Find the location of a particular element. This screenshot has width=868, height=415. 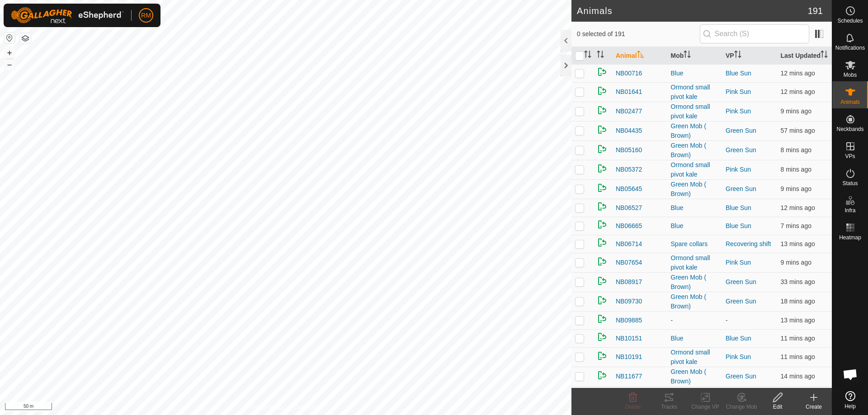

span: VPs is located at coordinates (850, 156).